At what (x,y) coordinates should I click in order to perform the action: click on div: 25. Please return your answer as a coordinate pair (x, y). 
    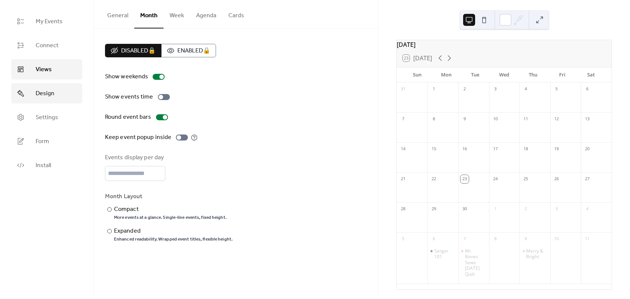
    Looking at the image, I should click on (526, 179).